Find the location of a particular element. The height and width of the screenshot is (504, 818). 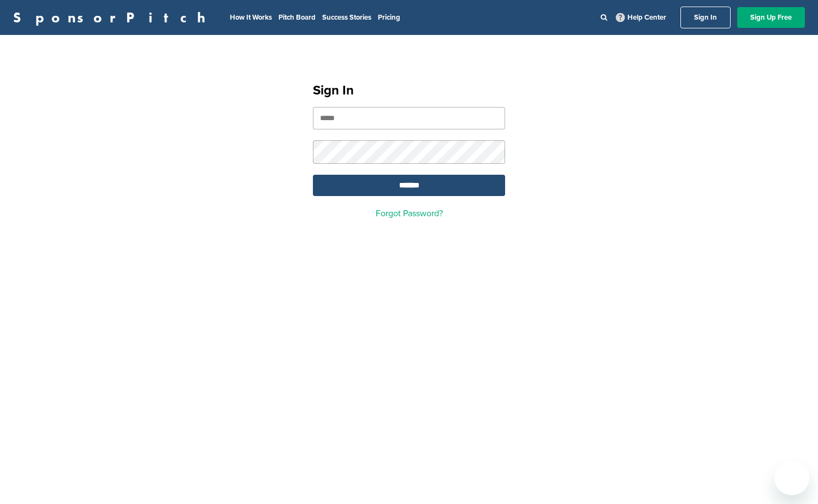

a: Sign Up Free is located at coordinates (771, 17).